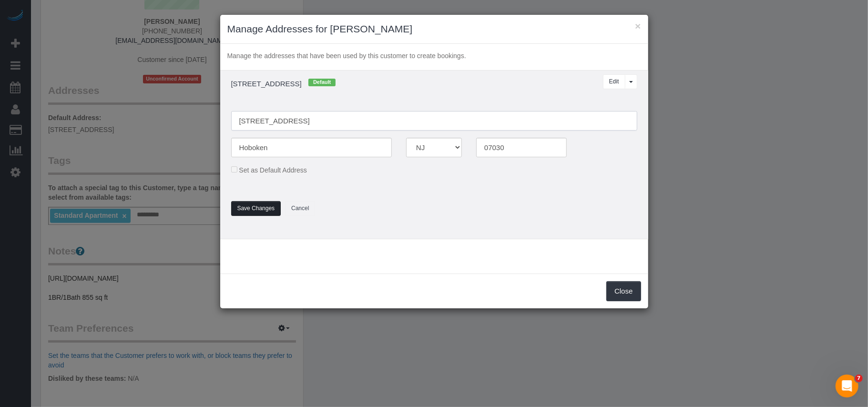 This screenshot has width=868, height=407. What do you see at coordinates (434, 56) in the screenshot?
I see `p: Manage the addresses that have been used by this customer to create bookings.` at bounding box center [434, 56].